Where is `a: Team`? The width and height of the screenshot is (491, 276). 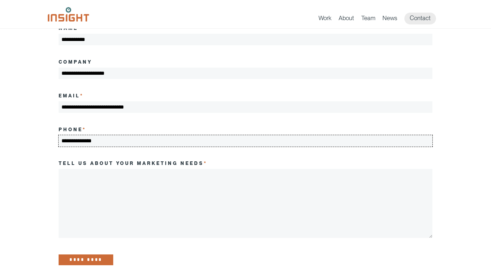
a: Team is located at coordinates (368, 19).